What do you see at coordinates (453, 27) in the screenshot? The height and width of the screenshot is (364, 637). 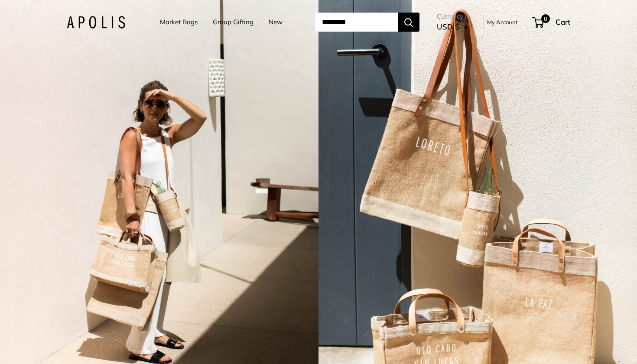 I see `button: USD $` at bounding box center [453, 27].